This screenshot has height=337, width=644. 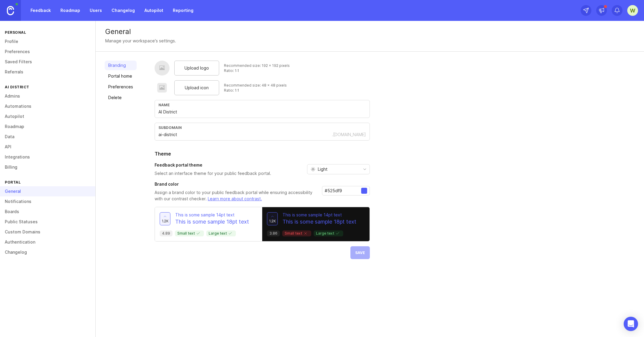 What do you see at coordinates (120, 65) in the screenshot?
I see `a: Branding` at bounding box center [120, 65].